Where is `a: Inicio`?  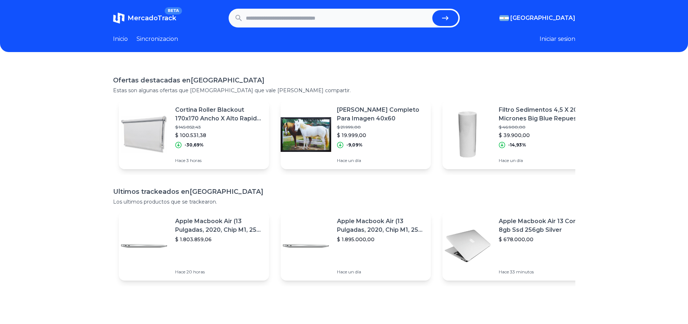 a: Inicio is located at coordinates (120, 39).